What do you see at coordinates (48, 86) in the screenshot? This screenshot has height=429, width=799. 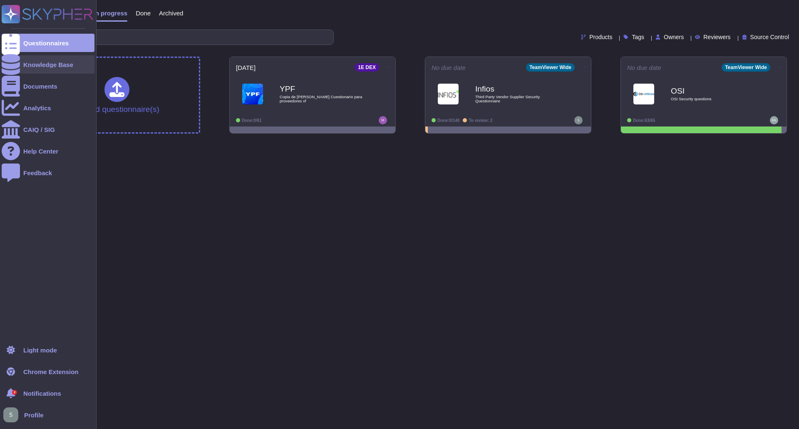 I see `a: Documents` at bounding box center [48, 86].